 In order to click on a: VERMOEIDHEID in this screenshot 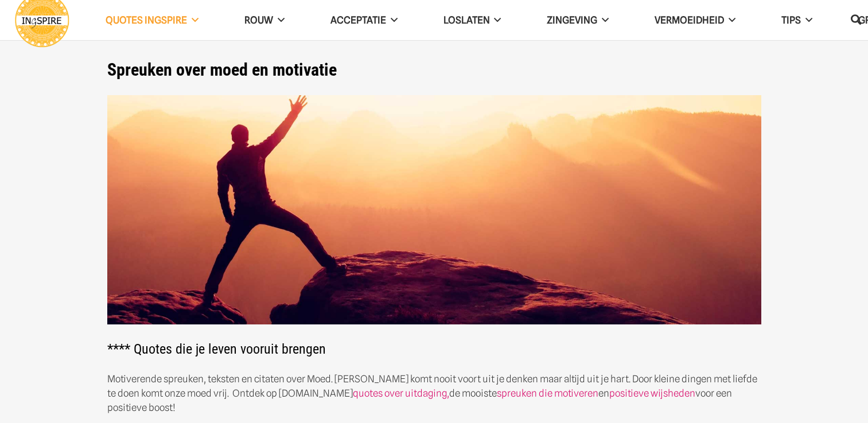, I will do `click(695, 20)`.